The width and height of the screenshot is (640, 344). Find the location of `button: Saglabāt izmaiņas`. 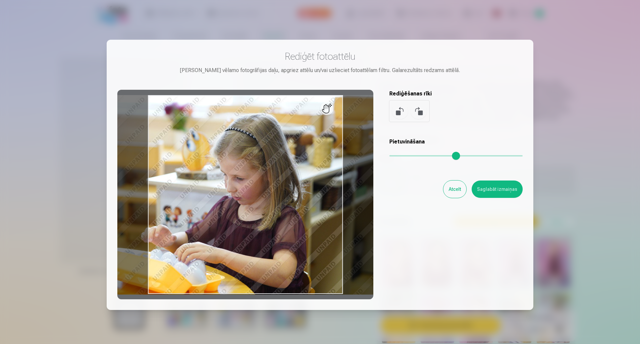

button: Saglabāt izmaiņas is located at coordinates (497, 189).